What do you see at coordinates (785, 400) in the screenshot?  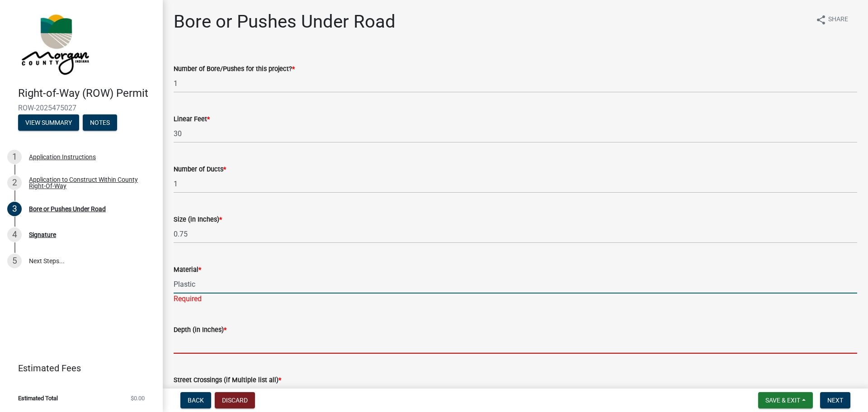 I see `button: Save & Exit` at bounding box center [785, 400].